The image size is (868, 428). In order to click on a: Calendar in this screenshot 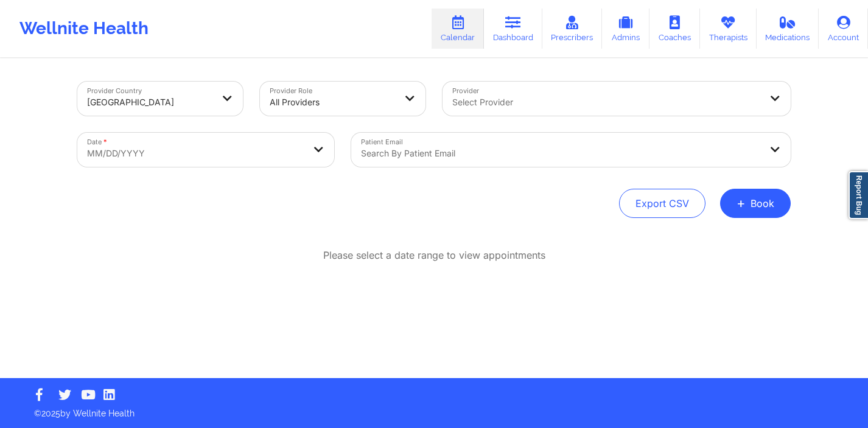, I will do `click(457, 29)`.